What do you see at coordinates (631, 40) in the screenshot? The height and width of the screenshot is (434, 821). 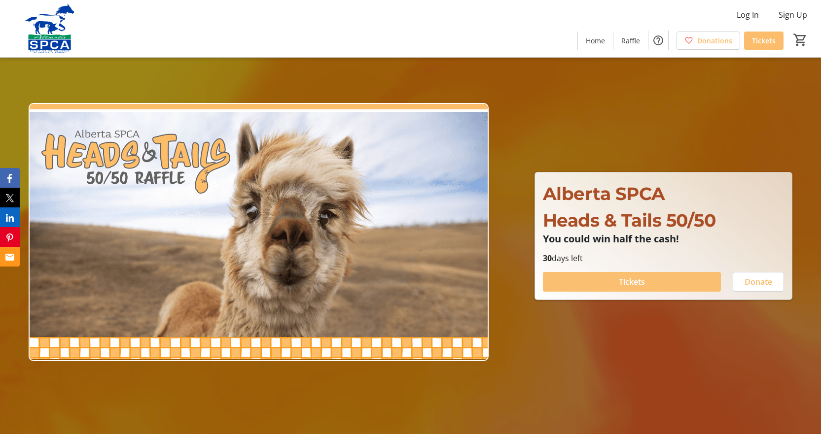 I see `a: Raffle` at bounding box center [631, 40].